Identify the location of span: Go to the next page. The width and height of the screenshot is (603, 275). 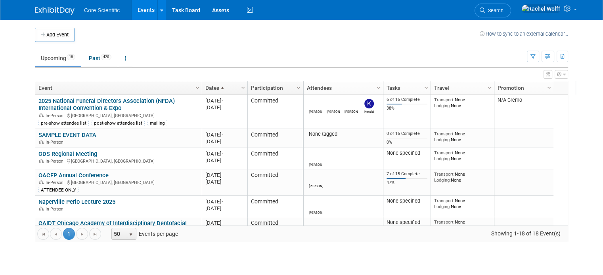
(82, 235).